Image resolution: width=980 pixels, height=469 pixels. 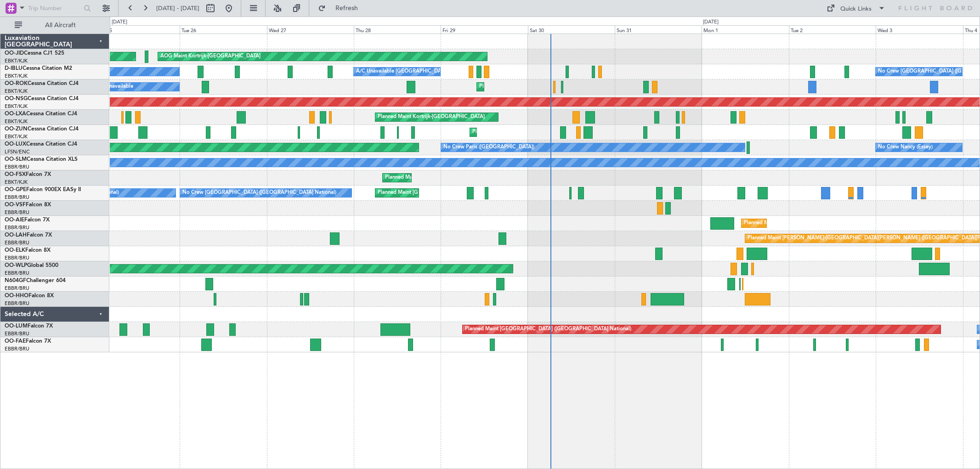 I want to click on a: OO-LUXCessna Citation CJ4, so click(x=41, y=144).